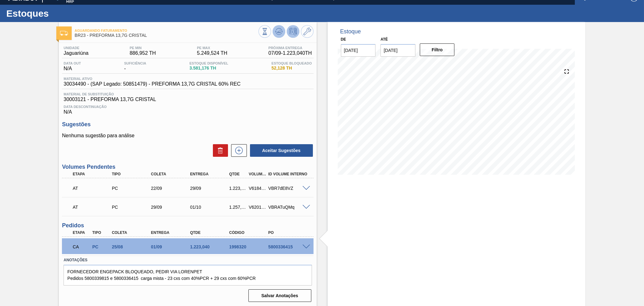  Describe the element at coordinates (291, 68) in the screenshot. I see `span: 52,128 TH` at that location.